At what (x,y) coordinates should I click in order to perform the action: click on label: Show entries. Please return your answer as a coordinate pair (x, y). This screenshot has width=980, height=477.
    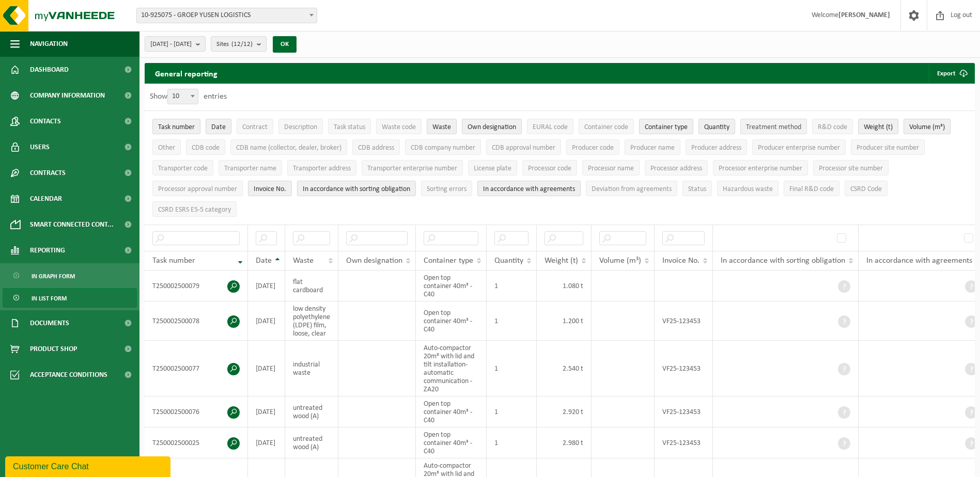
    Looking at the image, I should click on (188, 96).